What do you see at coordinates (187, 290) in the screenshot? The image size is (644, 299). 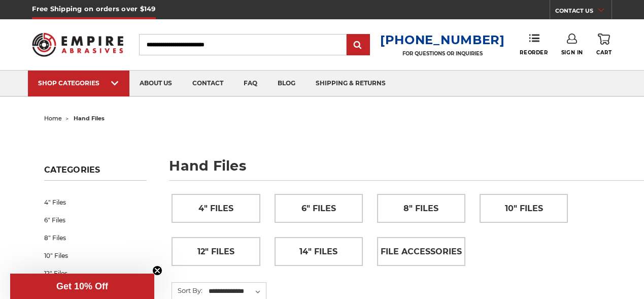 I see `label: Sort By:` at bounding box center [187, 290].